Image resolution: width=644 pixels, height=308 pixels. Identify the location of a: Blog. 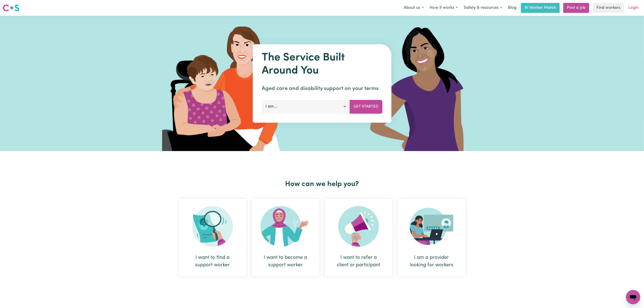
(512, 8).